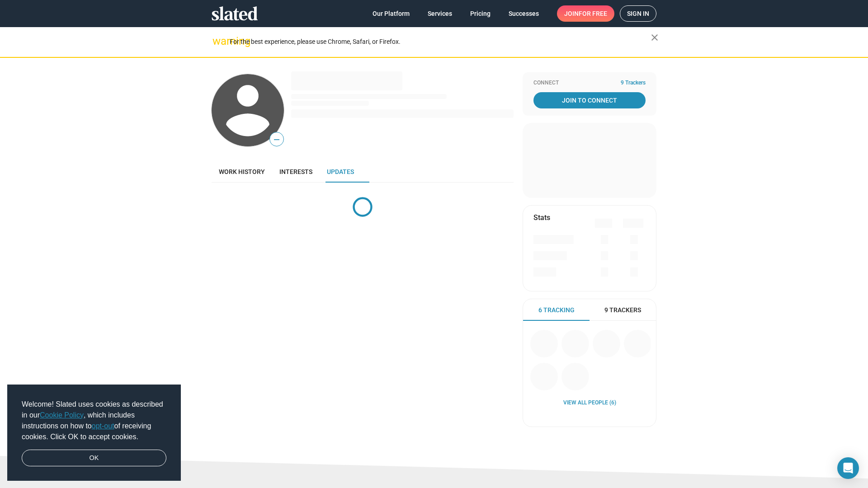  What do you see at coordinates (103, 425) in the screenshot?
I see `a: opt-out` at bounding box center [103, 425].